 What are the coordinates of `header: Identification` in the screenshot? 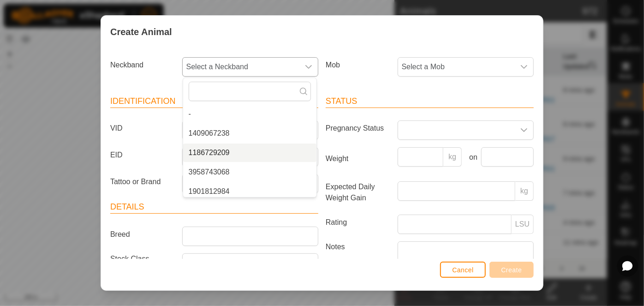 It's located at (214, 102).